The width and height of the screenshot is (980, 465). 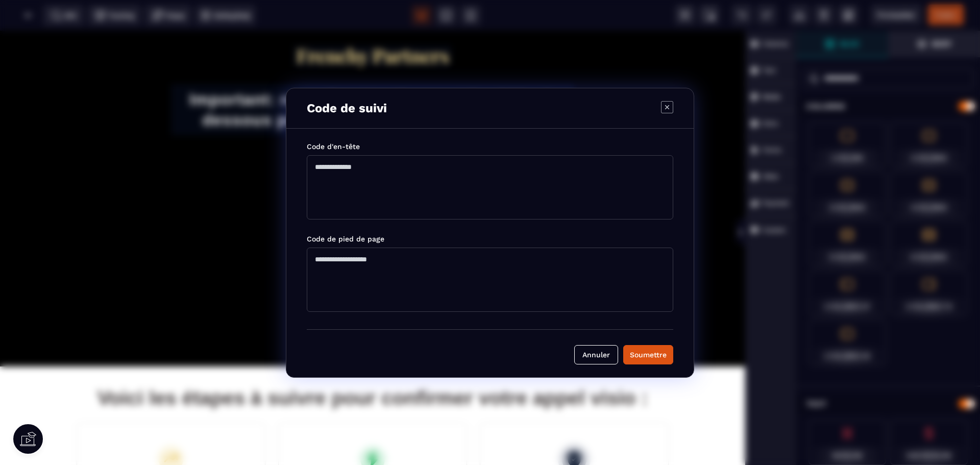 I want to click on p: Code de suivi, so click(x=346, y=108).